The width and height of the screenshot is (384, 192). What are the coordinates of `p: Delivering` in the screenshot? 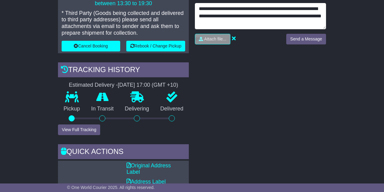 It's located at (137, 109).